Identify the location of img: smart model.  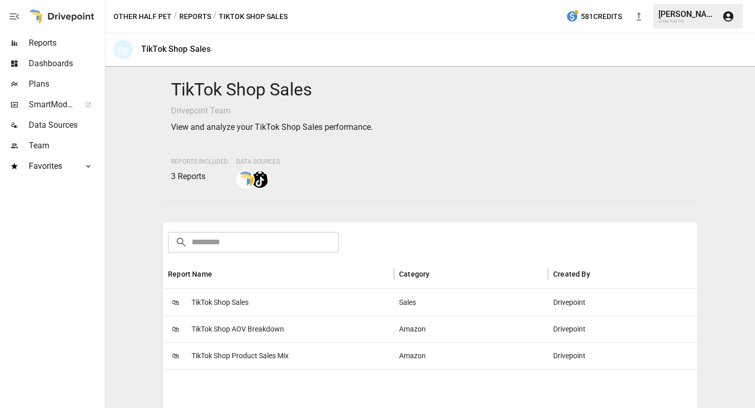
(245, 180).